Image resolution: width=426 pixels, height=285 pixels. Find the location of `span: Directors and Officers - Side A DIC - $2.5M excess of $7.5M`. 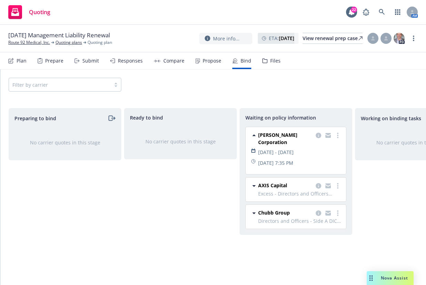

span: Directors and Officers - Side A DIC - $2.5M excess of $7.5M is located at coordinates (300, 220).